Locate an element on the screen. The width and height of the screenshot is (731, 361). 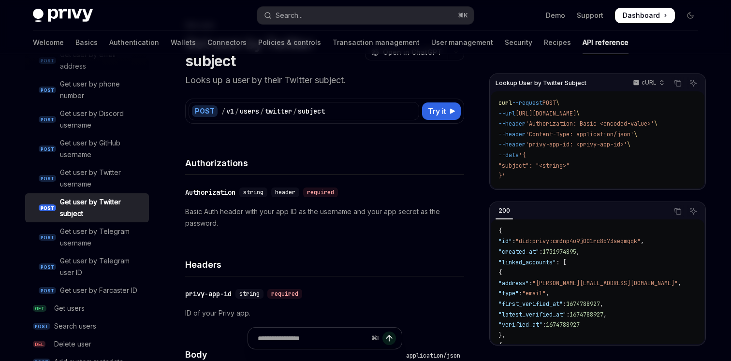
span: --url is located at coordinates (507, 114).